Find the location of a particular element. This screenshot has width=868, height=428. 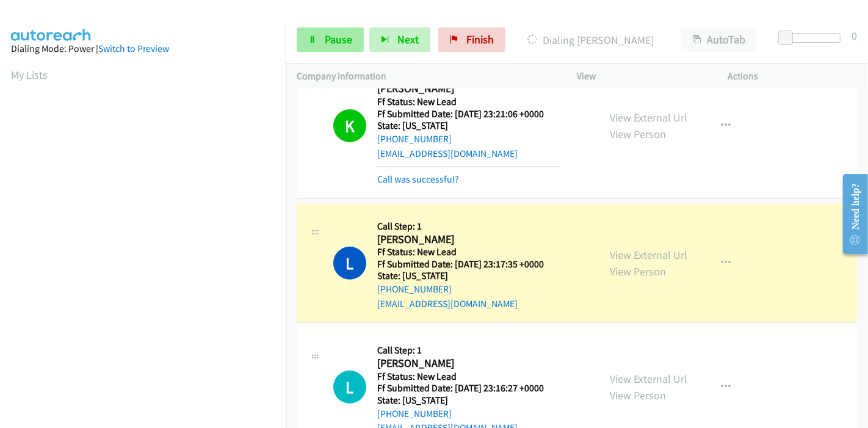

span: Pause is located at coordinates (338, 39).